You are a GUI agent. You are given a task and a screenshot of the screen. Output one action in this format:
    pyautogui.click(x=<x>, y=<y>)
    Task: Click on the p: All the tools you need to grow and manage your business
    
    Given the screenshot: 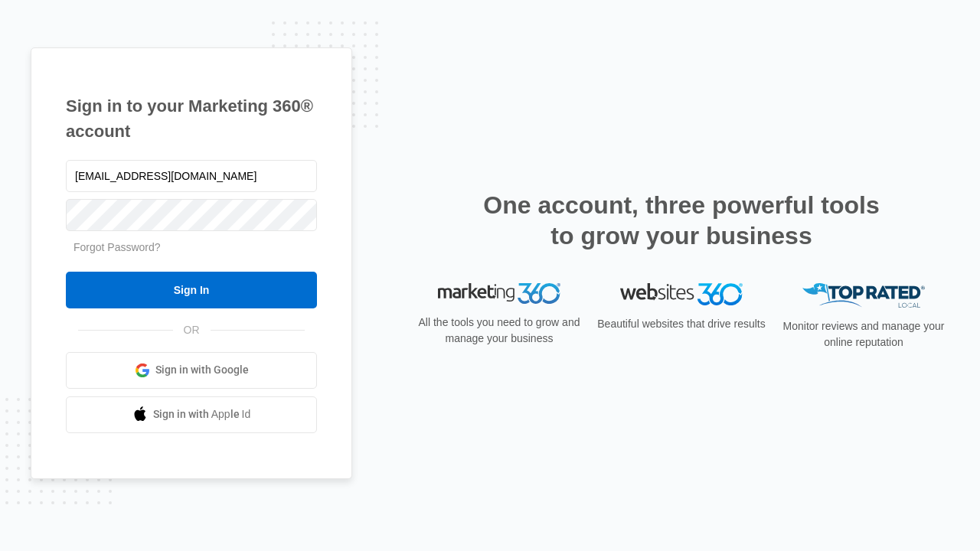 What is the action you would take?
    pyautogui.click(x=499, y=331)
    